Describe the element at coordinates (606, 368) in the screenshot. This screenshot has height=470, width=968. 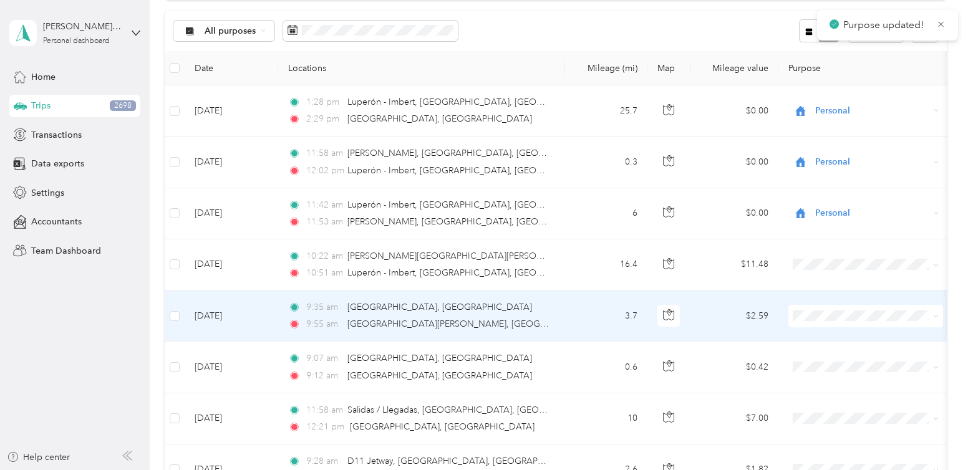
I see `td: 0.6` at that location.